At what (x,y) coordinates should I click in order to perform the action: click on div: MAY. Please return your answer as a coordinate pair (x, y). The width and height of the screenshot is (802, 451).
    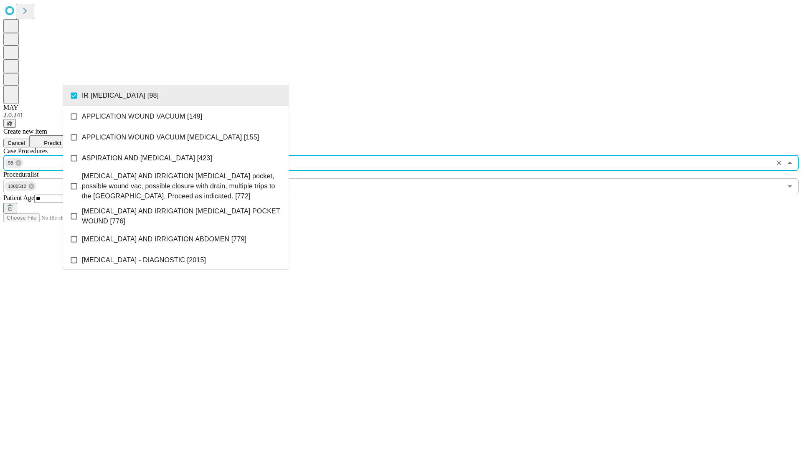
    Looking at the image, I should click on (401, 108).